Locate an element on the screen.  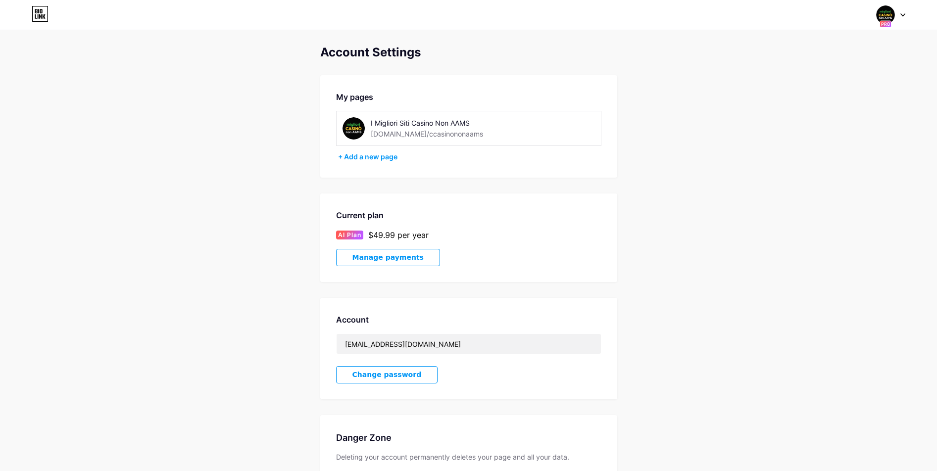
div: $49.99 per year is located at coordinates (398, 235).